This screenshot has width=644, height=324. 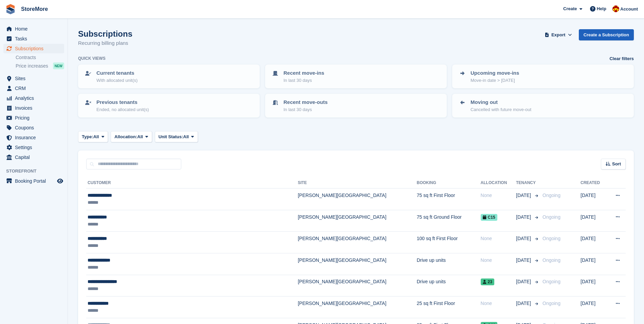 I want to click on a: Recent move-outs In last 30 days, so click(x=356, y=106).